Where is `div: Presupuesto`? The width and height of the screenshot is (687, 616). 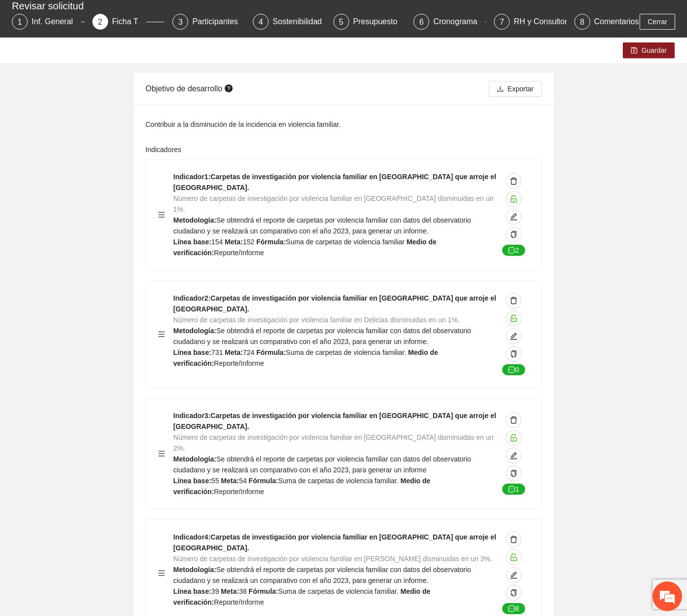 div: Presupuesto is located at coordinates (379, 22).